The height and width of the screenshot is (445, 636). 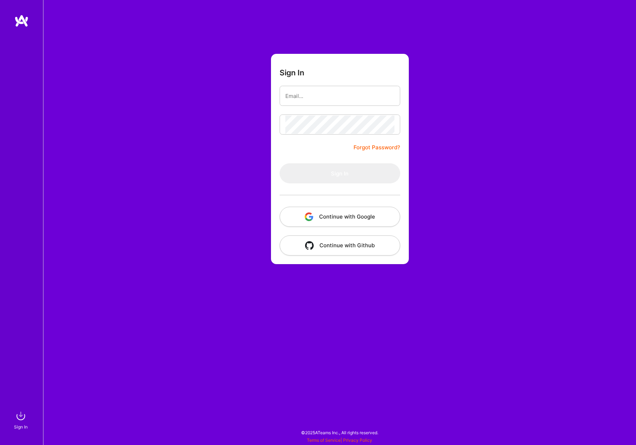 I want to click on button: Continue with Github, so click(x=340, y=245).